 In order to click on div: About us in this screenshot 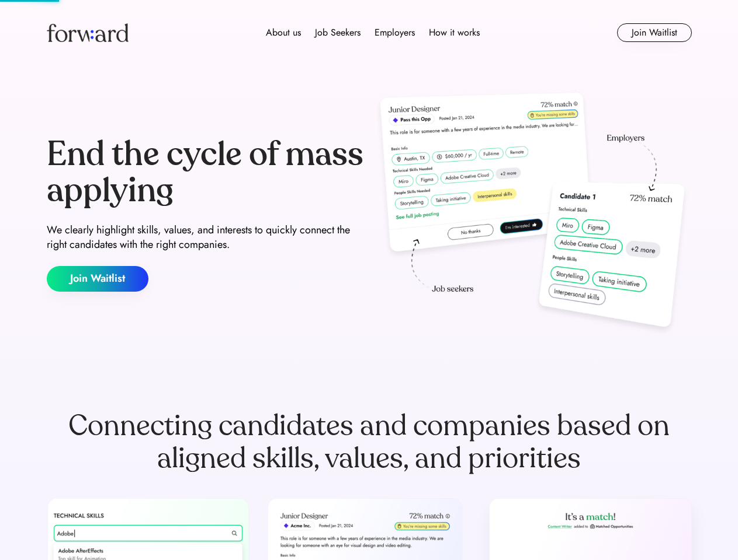, I will do `click(283, 33)`.